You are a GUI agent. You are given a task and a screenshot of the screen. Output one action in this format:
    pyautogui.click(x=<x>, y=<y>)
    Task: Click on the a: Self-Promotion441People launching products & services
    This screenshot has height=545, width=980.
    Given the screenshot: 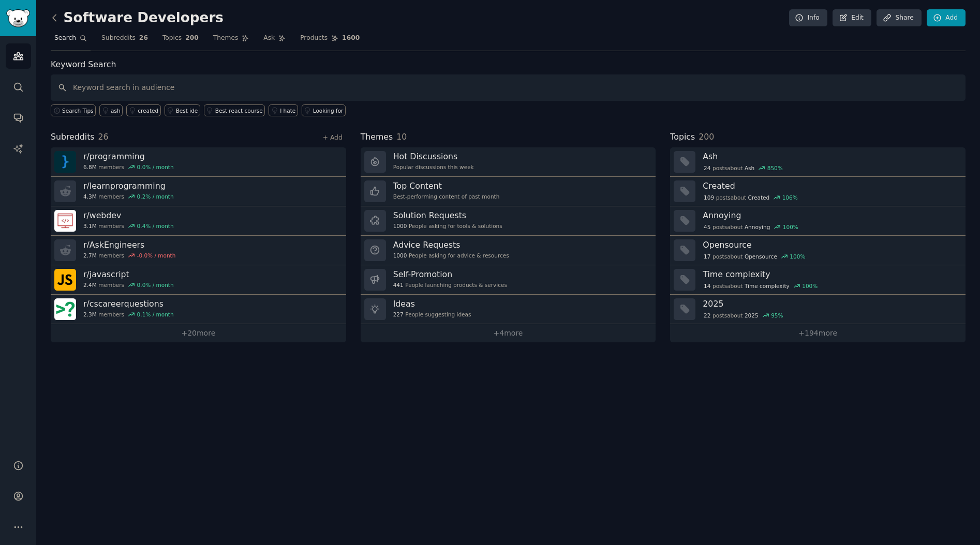 What is the action you would take?
    pyautogui.click(x=508, y=280)
    